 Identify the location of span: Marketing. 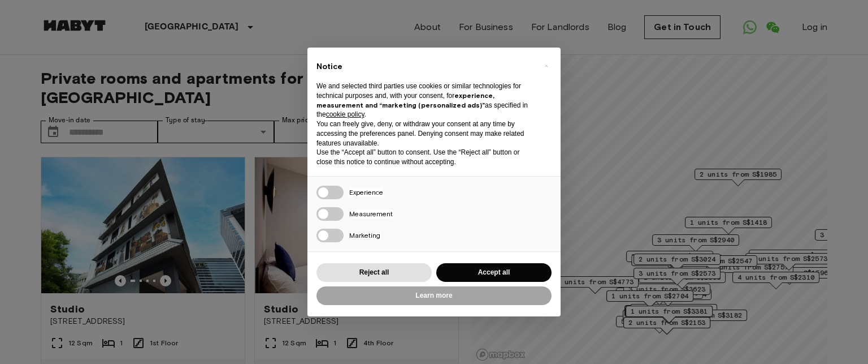
(365, 235).